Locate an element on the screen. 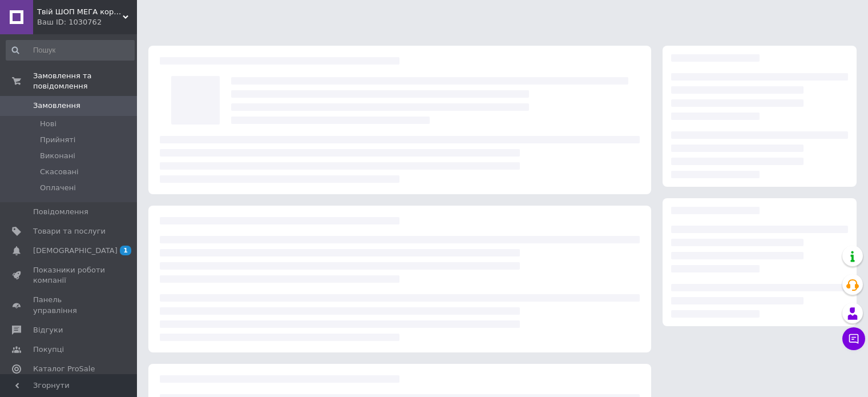  span: Замовлення та повідомлення is located at coordinates (85, 81).